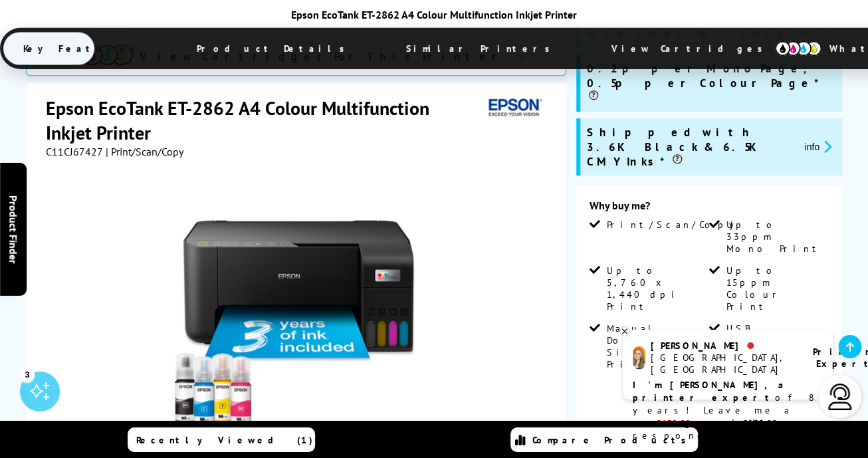 This screenshot has width=868, height=458. What do you see at coordinates (693, 48) in the screenshot?
I see `span: View Cartridges` at bounding box center [693, 48].